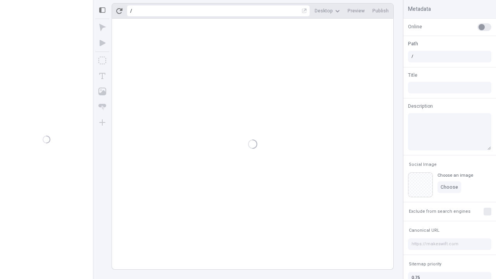 Image resolution: width=496 pixels, height=279 pixels. I want to click on button: Box, so click(102, 60).